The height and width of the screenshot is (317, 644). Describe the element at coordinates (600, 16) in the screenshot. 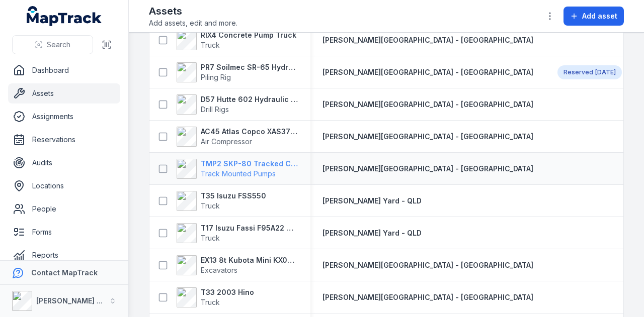

I see `span: Add asset` at that location.